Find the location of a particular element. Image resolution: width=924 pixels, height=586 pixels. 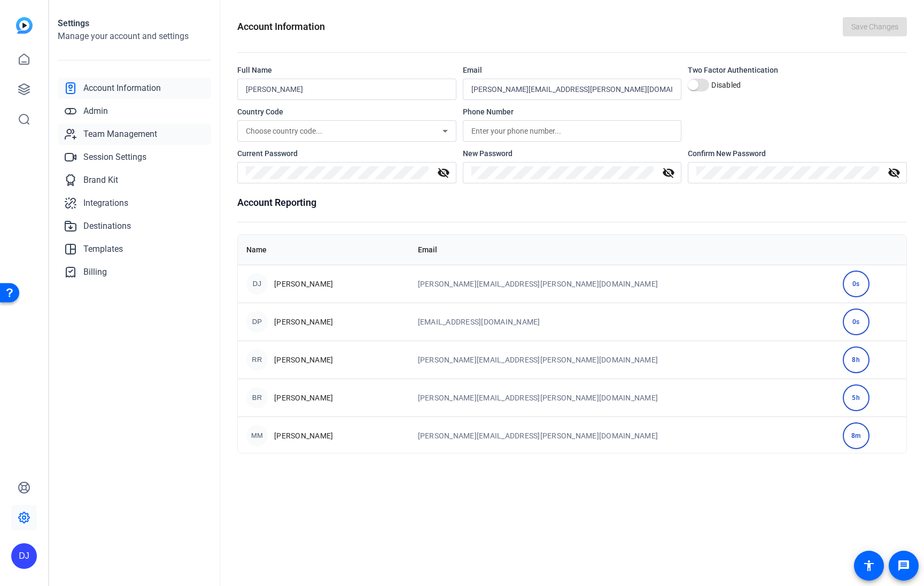

span: Admin is located at coordinates (95, 111).